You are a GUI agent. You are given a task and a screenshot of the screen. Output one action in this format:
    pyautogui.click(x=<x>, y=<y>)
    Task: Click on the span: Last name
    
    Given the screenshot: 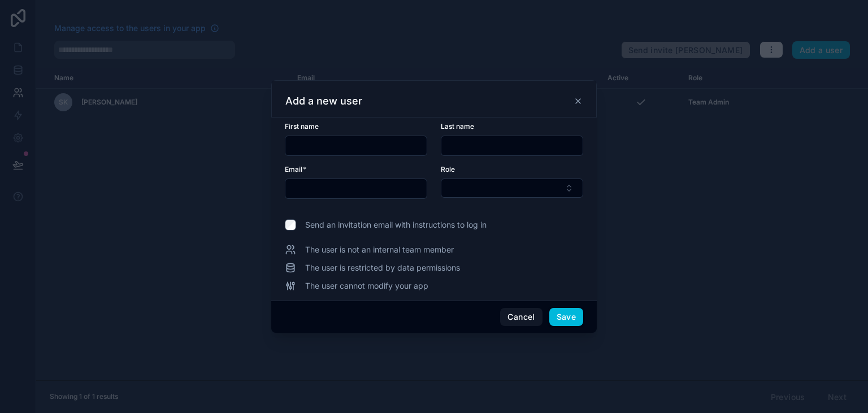 What is the action you would take?
    pyautogui.click(x=457, y=126)
    